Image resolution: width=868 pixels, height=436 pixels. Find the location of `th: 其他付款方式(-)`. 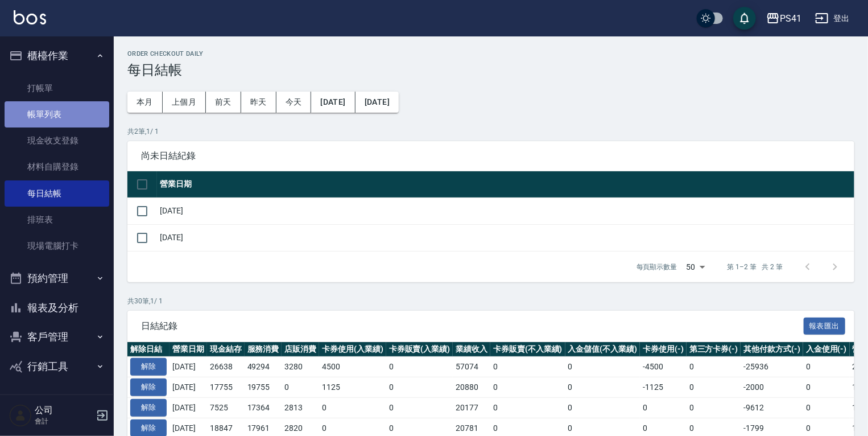

th: 其他付款方式(-) is located at coordinates (772, 349).